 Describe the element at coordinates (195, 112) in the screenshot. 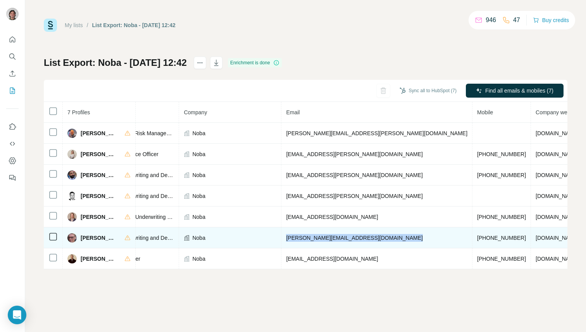

I see `span: Company` at that location.